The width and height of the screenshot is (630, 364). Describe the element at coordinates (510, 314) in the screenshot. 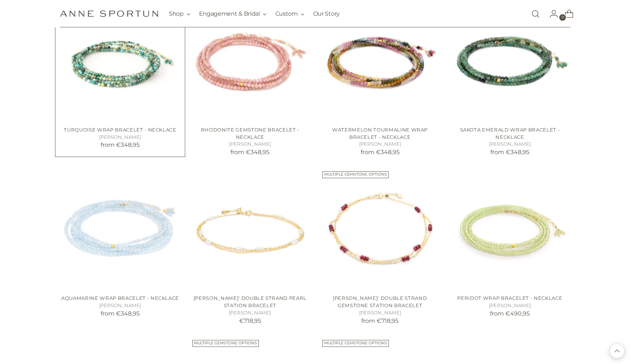

I see `p: from €490,95` at that location.